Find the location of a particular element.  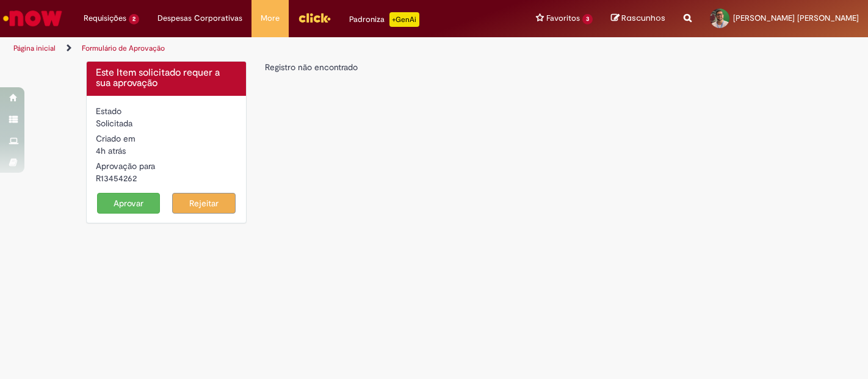

ul: Trilhas de página is located at coordinates (289, 48).